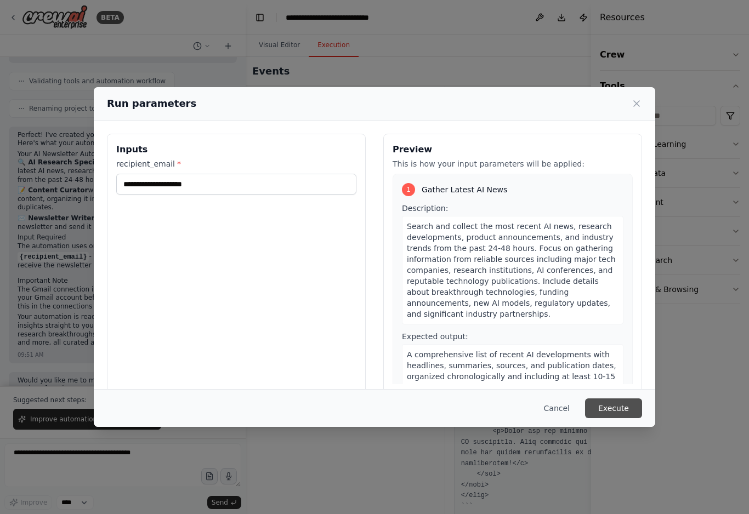 The height and width of the screenshot is (514, 749). Describe the element at coordinates (513, 164) in the screenshot. I see `p: This is how your input parameters will be applied:` at that location.